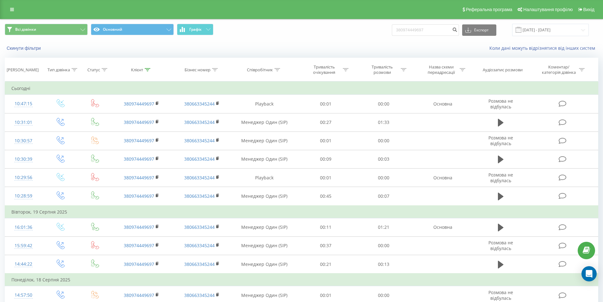  Describe the element at coordinates (384, 159) in the screenshot. I see `td: 00:03` at that location.